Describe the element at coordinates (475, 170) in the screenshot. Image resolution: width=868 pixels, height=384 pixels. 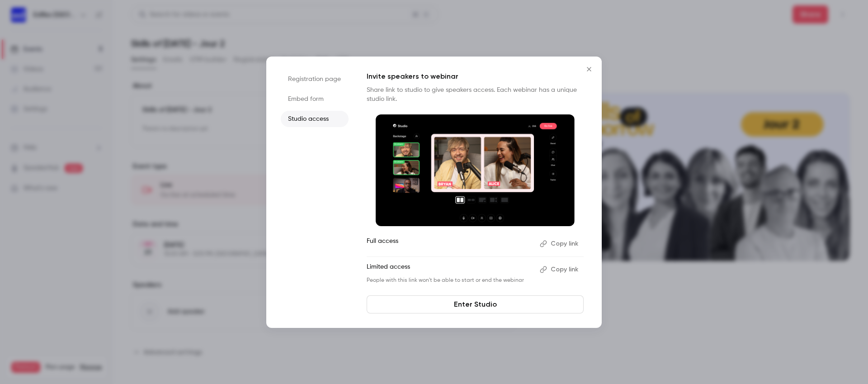
I see `img: Invite speakers to webinar` at that location.